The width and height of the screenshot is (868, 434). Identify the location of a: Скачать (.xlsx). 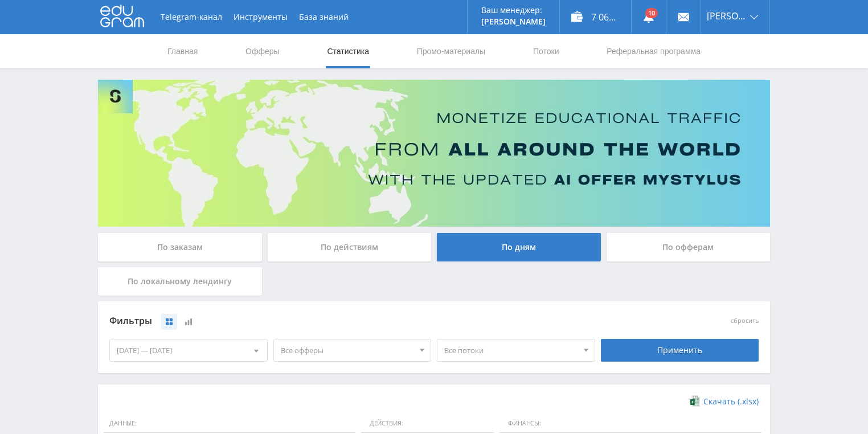
(724, 402).